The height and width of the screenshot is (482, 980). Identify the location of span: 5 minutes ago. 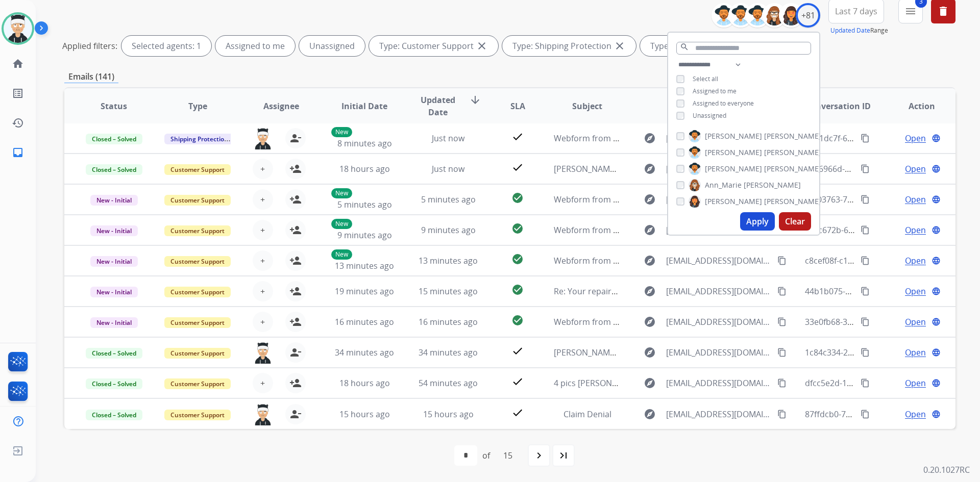
(448, 200).